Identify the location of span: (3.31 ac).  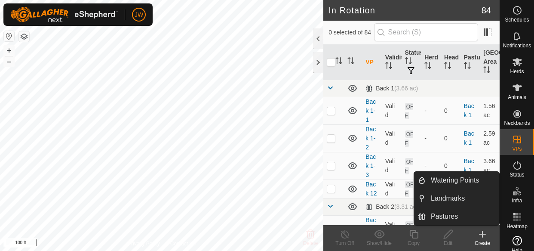
(406, 206).